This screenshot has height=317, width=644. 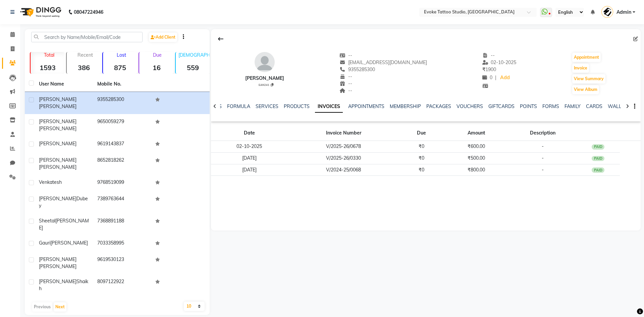 I want to click on a: Add, so click(x=505, y=78).